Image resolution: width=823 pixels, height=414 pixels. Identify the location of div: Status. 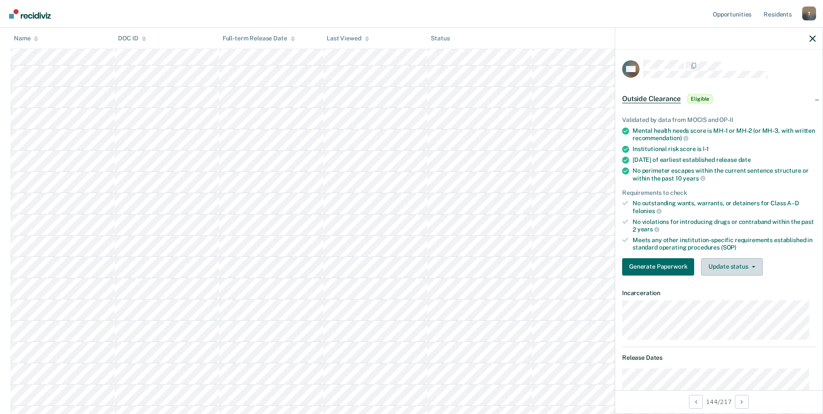
(440, 38).